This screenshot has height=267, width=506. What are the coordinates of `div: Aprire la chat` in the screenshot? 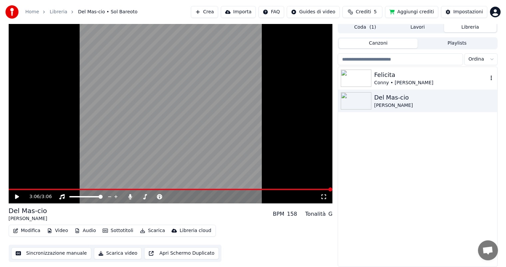 It's located at (488, 250).